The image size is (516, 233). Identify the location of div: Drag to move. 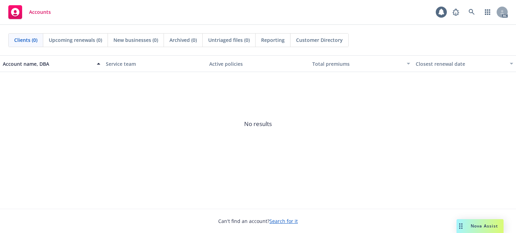
(461, 226).